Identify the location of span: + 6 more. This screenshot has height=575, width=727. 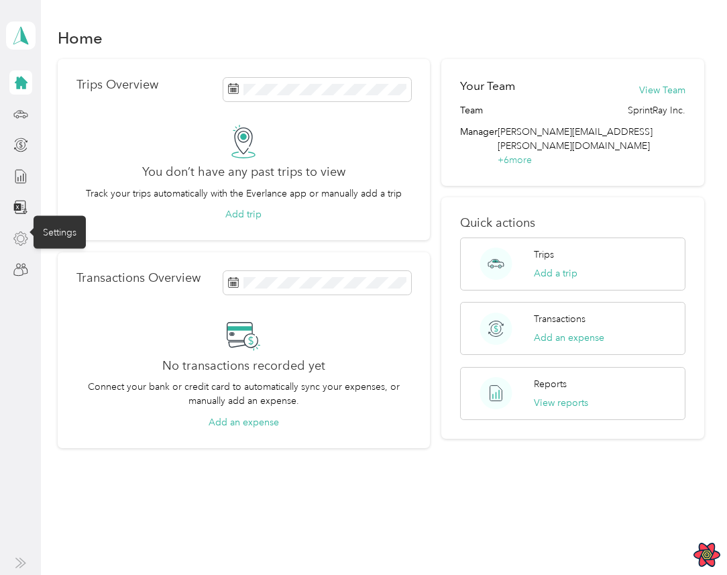
(514, 160).